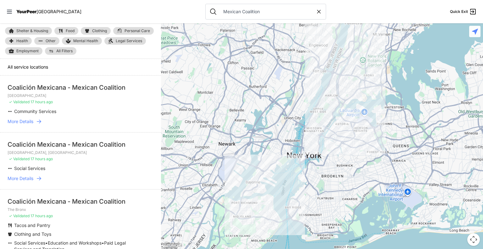 This screenshot has height=249, width=483. Describe the element at coordinates (75, 243) in the screenshot. I see `span: Education and Workshops` at that location.